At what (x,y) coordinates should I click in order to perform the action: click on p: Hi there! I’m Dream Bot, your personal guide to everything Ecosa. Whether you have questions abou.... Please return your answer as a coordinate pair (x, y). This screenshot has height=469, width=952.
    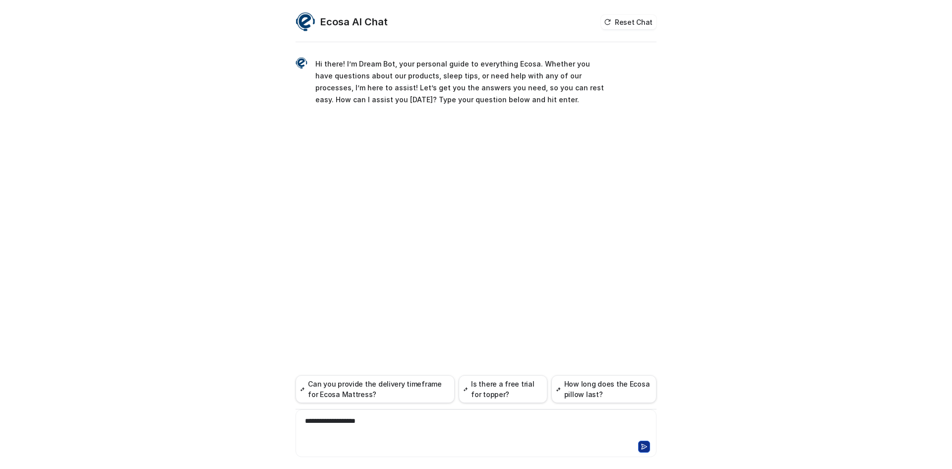
    Looking at the image, I should click on (460, 82).